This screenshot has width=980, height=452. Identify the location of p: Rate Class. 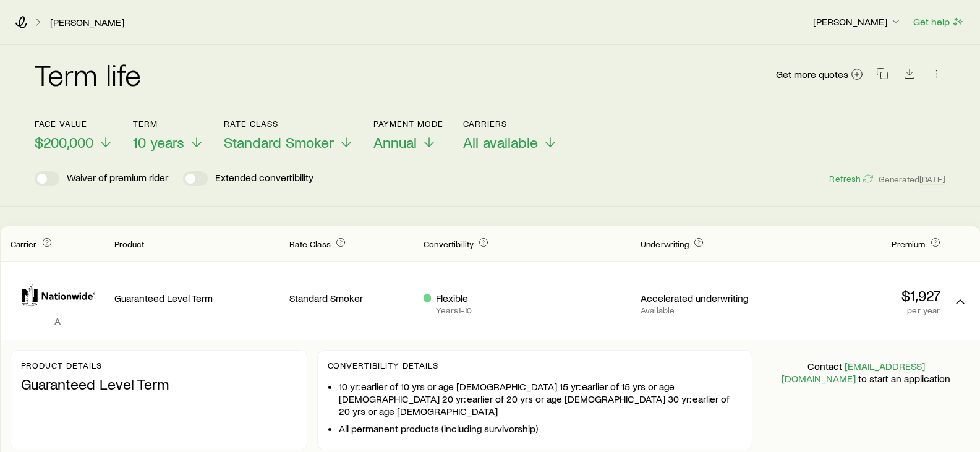
(289, 124).